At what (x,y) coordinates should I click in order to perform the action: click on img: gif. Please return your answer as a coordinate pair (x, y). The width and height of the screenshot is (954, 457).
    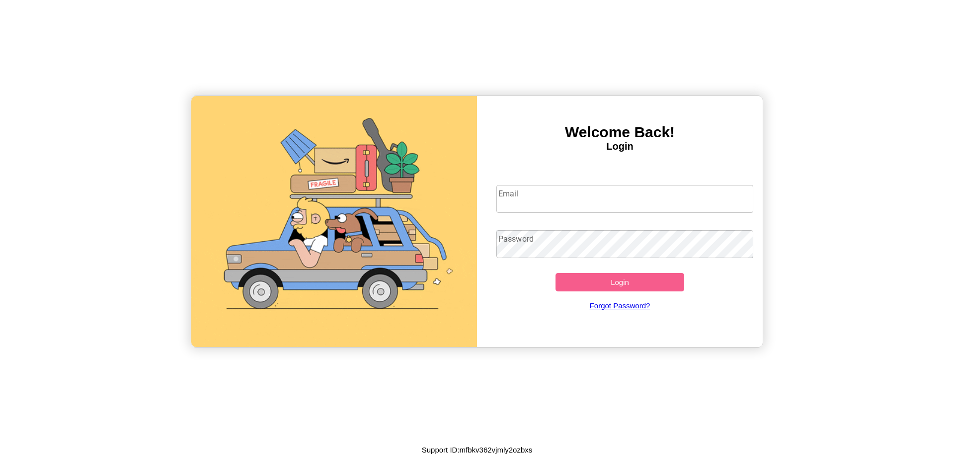
    Looking at the image, I should click on (334, 221).